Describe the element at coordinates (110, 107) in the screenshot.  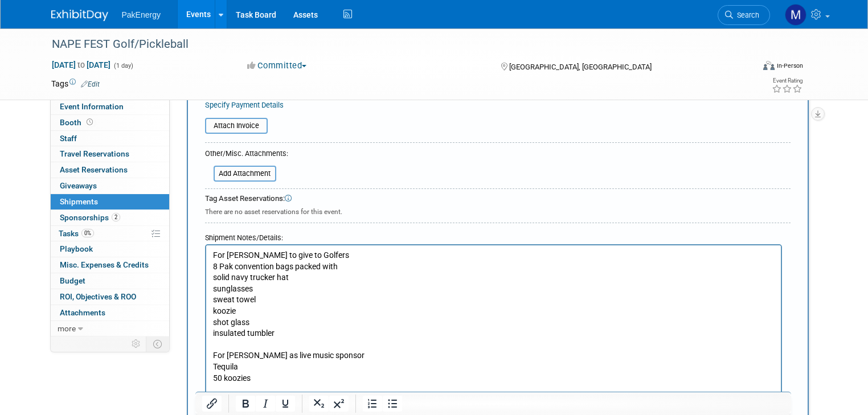
I see `a: Event Information` at that location.